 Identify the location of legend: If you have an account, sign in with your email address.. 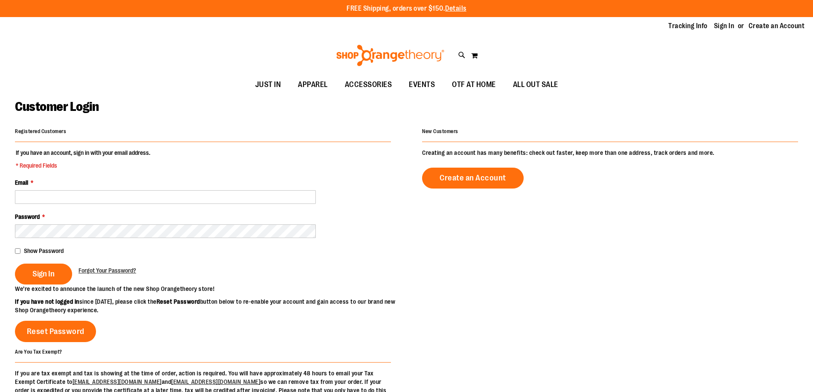
(83, 159).